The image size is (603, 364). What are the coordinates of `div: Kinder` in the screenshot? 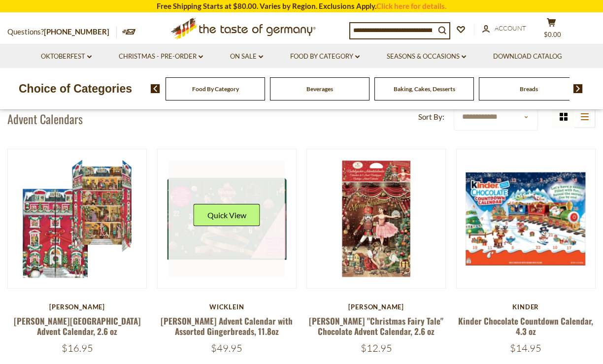 It's located at (525, 307).